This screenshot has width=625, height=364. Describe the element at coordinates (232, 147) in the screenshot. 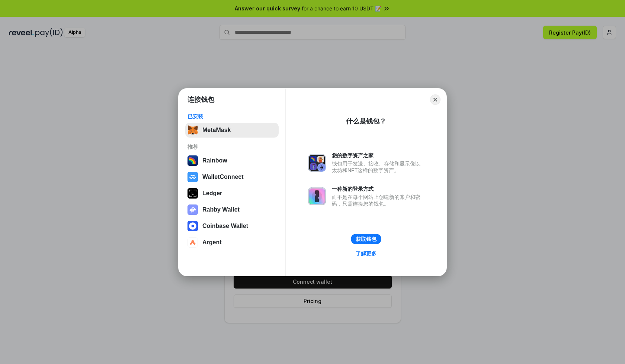

I see `div: 推荐` at that location.